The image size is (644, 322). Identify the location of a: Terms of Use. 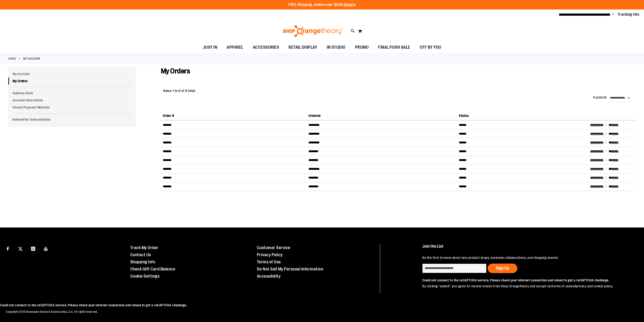
(269, 261).